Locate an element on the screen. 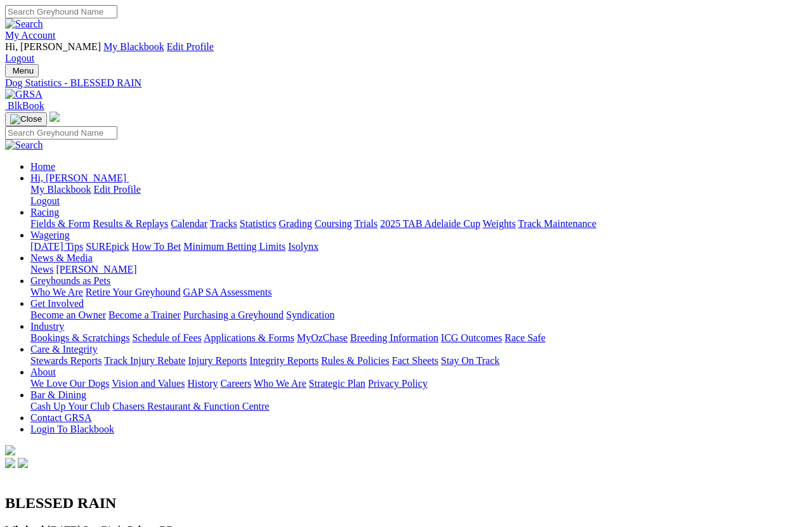 This screenshot has width=812, height=527. a: Cash Up Your Club is located at coordinates (70, 406).